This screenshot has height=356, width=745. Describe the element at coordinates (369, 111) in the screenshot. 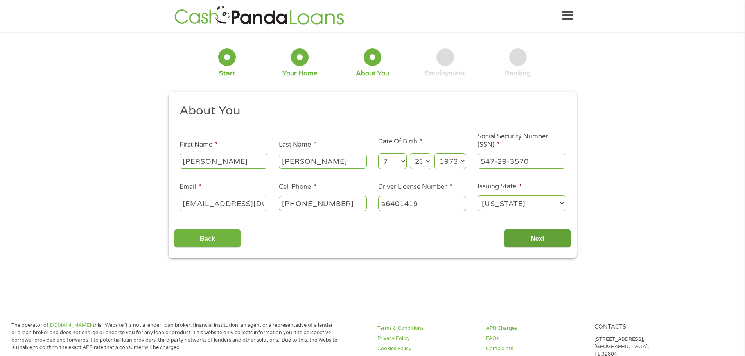

I see `h2: About You` at that location.